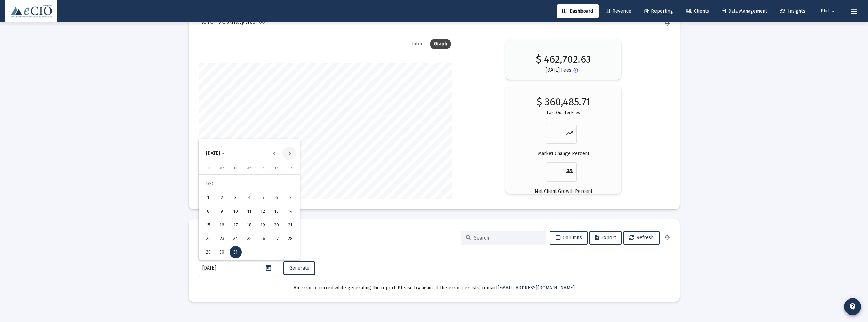  I want to click on button: 2024-12-29, so click(208, 252).